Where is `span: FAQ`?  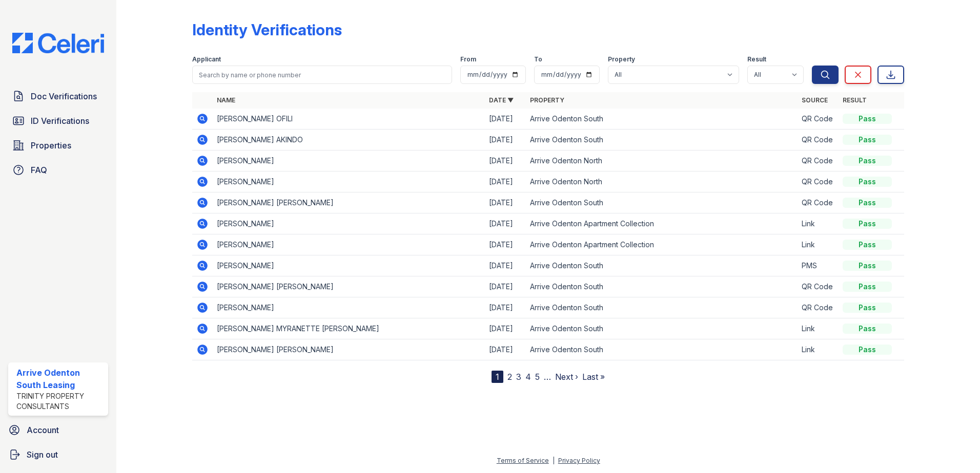
span: FAQ is located at coordinates (39, 170).